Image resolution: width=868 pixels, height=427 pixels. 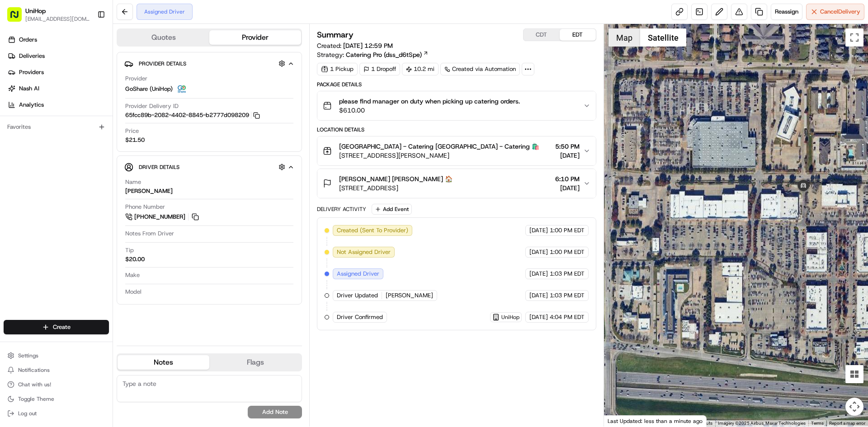 I want to click on button: please find manager on duty when picking up catering orders.$610.00, so click(x=456, y=106).